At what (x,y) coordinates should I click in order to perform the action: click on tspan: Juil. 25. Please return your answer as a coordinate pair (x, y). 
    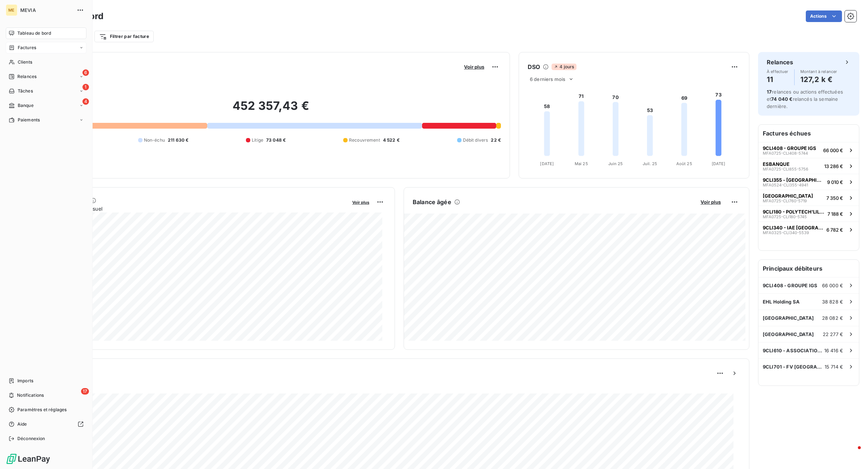
    Looking at the image, I should click on (650, 164).